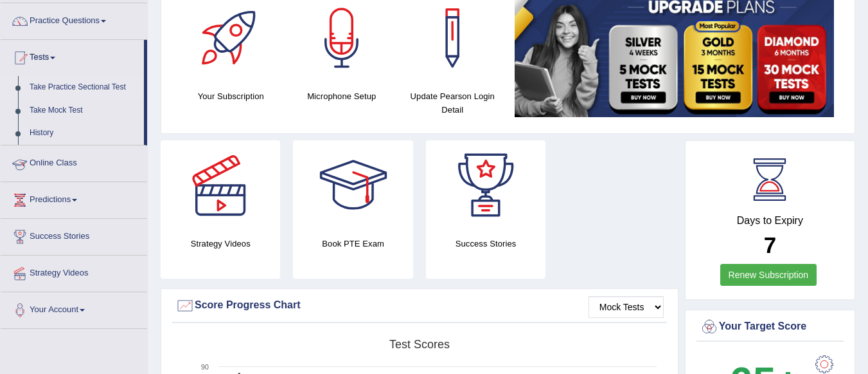 Image resolution: width=868 pixels, height=374 pixels. Describe the element at coordinates (74, 19) in the screenshot. I see `a: Practice Questions` at that location.